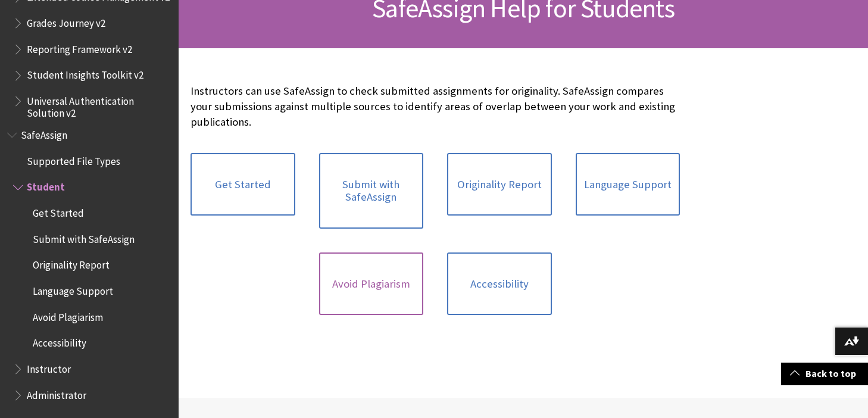 This screenshot has height=418, width=868. What do you see at coordinates (500, 184) in the screenshot?
I see `a: Originality Report` at bounding box center [500, 184].